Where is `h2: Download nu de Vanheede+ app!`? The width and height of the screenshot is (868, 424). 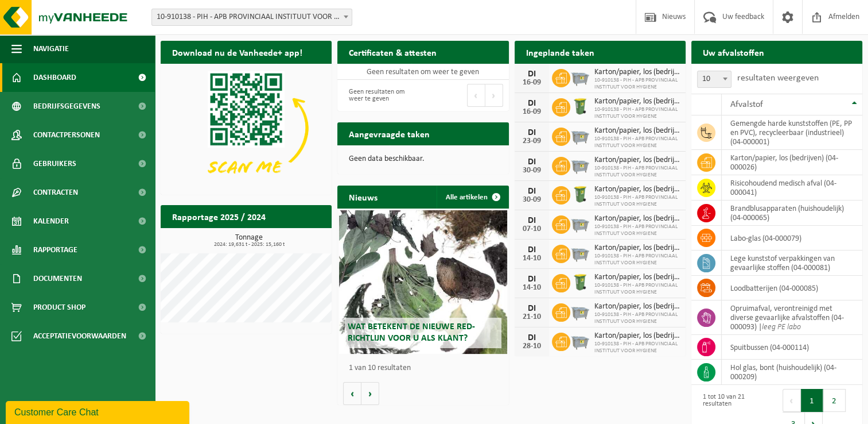
h2: Download nu de Vanheede+ app! is located at coordinates (237, 52).